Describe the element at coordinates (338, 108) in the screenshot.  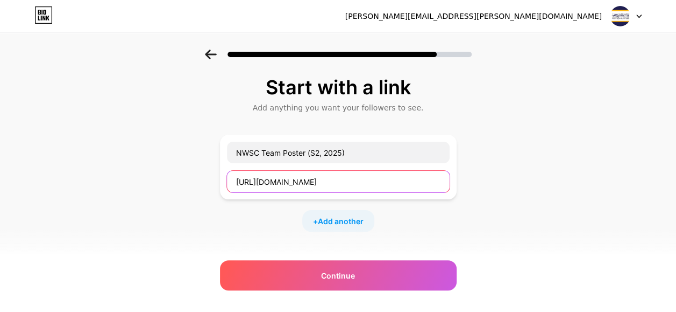
I see `div: Add anything you want your followers to see.` at that location.